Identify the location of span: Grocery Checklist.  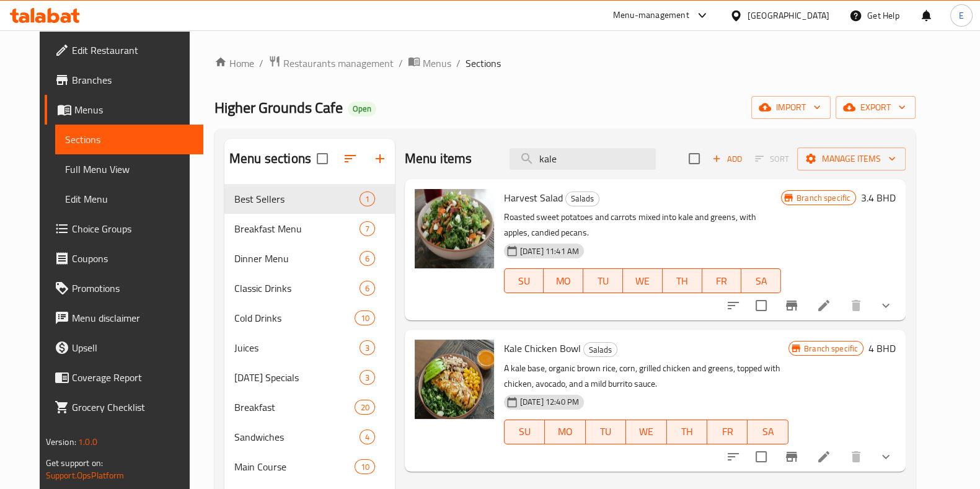
(133, 407).